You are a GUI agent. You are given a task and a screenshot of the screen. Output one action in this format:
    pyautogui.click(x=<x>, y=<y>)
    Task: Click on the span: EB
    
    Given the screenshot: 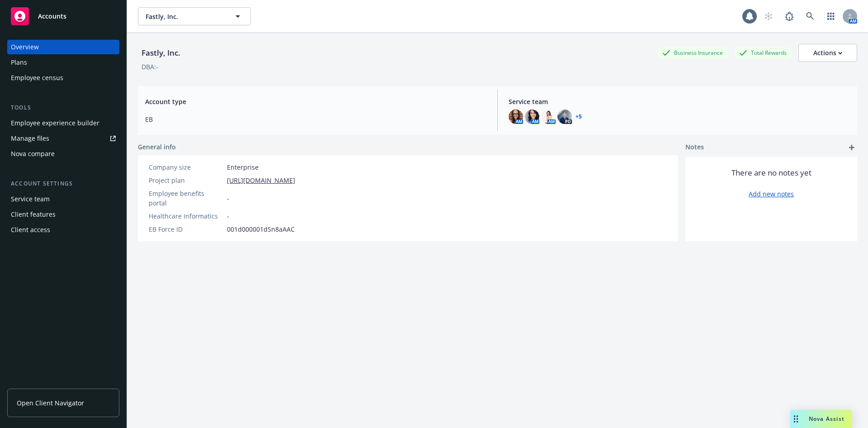 What is the action you would take?
    pyautogui.click(x=316, y=119)
    